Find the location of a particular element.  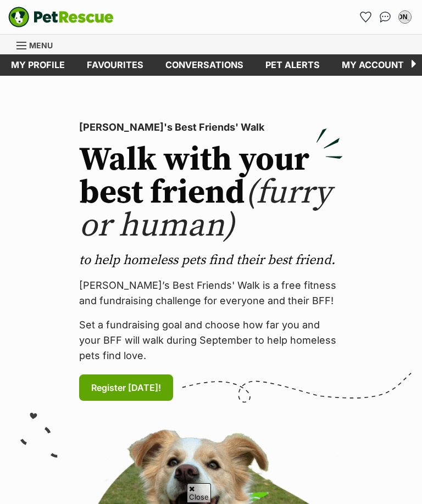

a: Pet alerts is located at coordinates (292, 65).